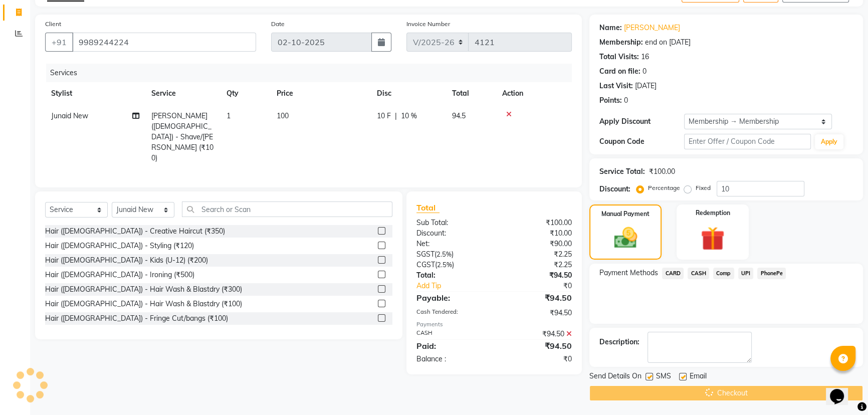  I want to click on span: Send Details On, so click(615, 377).